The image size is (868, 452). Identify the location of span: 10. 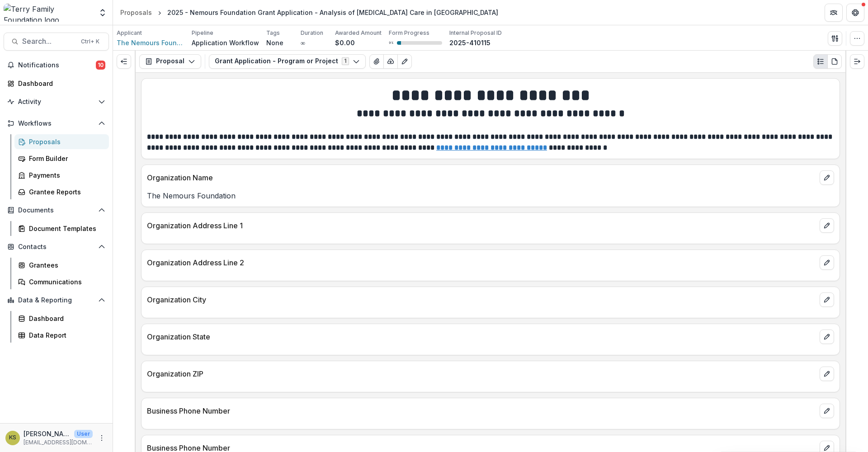
(100, 65).